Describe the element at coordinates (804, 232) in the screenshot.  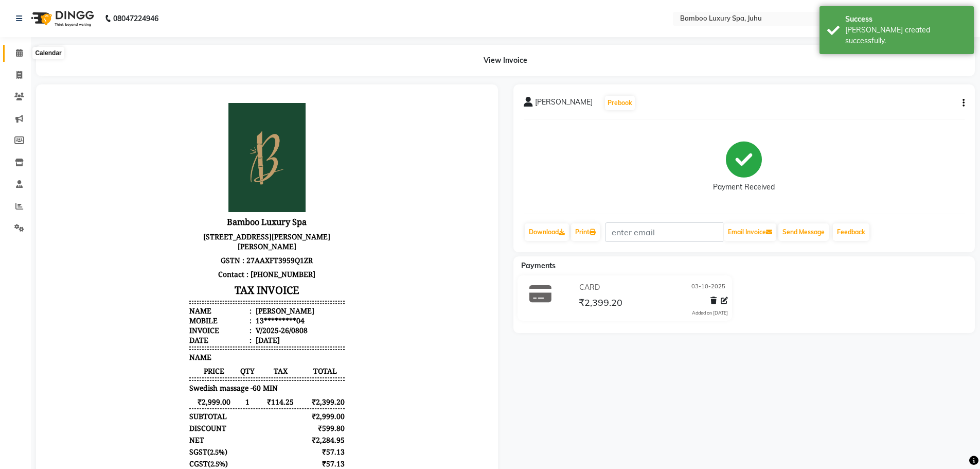
I see `button: Send Message` at that location.